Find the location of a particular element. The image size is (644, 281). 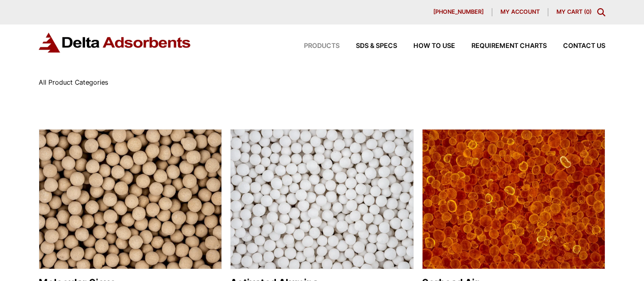

img: Sorbead Air is located at coordinates (514, 200).